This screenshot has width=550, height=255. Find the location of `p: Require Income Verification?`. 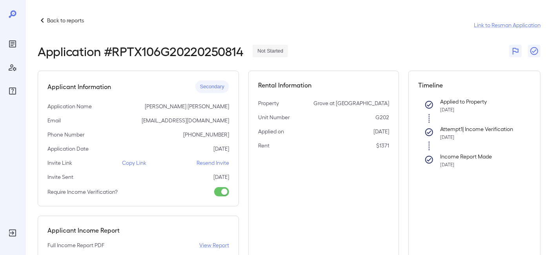

p: Require Income Verification? is located at coordinates (82, 192).